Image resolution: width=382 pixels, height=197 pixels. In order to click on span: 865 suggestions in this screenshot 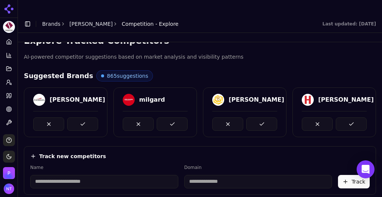, I will do `click(128, 76)`.